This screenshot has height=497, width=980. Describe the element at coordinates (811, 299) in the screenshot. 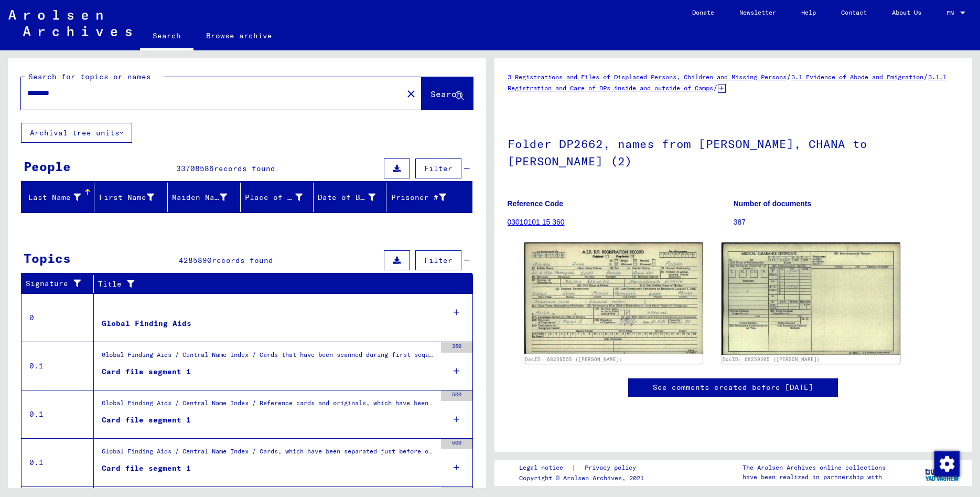

I see `img: 002.jpg` at that location.